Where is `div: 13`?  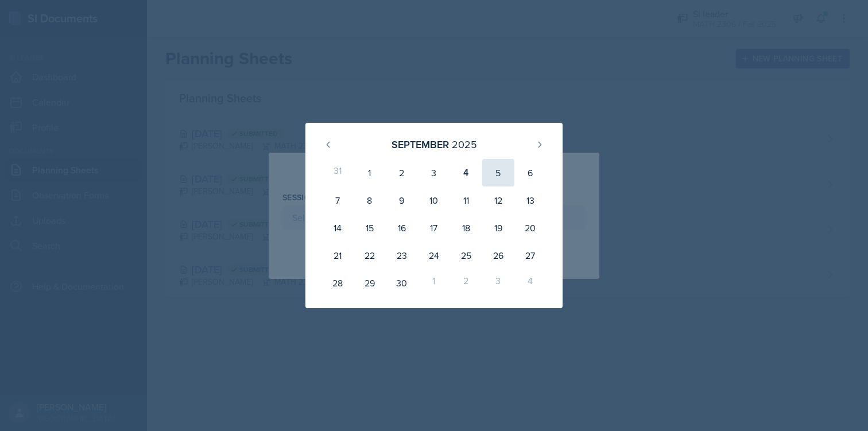
div: 13 is located at coordinates (531, 200).